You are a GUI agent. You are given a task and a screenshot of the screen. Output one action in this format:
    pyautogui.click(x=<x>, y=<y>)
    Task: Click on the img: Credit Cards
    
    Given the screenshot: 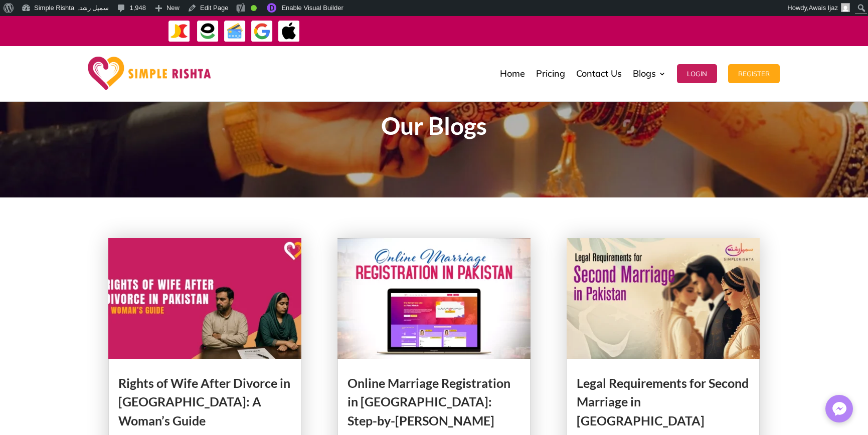 What is the action you would take?
    pyautogui.click(x=235, y=31)
    